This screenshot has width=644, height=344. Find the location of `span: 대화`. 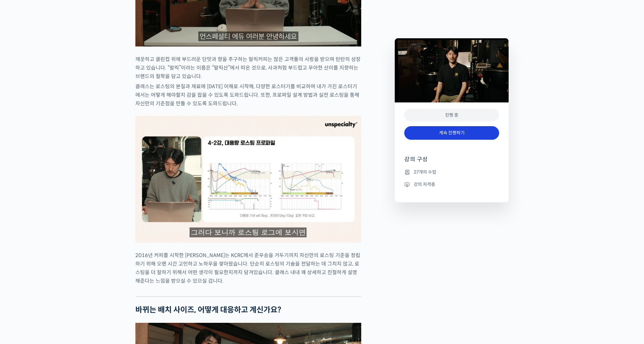

span: 대화 is located at coordinates (61, 212).